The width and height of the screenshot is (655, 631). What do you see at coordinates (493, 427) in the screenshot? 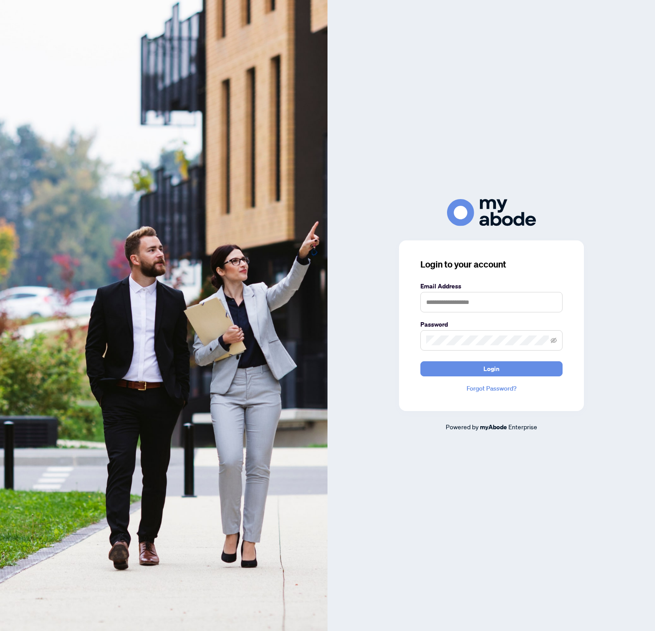
I see `a: myAbode` at bounding box center [493, 427].